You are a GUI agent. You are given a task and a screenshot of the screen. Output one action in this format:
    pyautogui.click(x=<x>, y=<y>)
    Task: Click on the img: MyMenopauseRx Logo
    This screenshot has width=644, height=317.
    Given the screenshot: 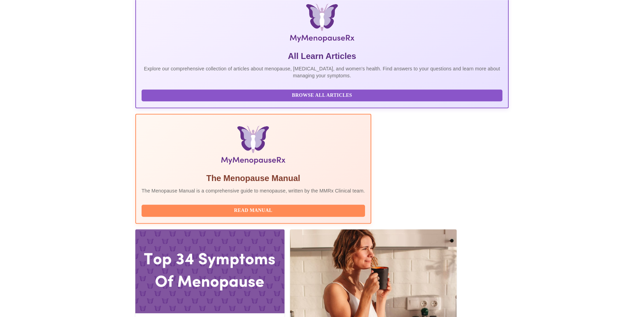 What is the action you would take?
    pyautogui.click(x=322, y=25)
    